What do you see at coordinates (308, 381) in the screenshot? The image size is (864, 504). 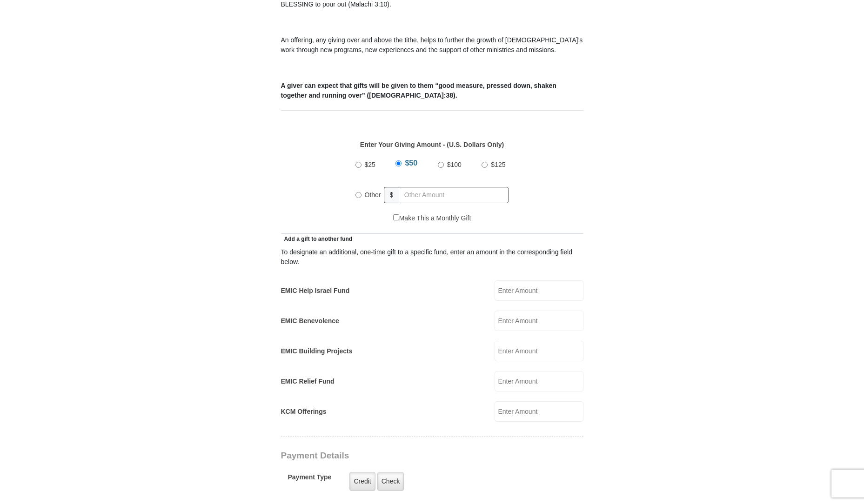 I see `label: EMIC Relief Fund` at bounding box center [308, 381].